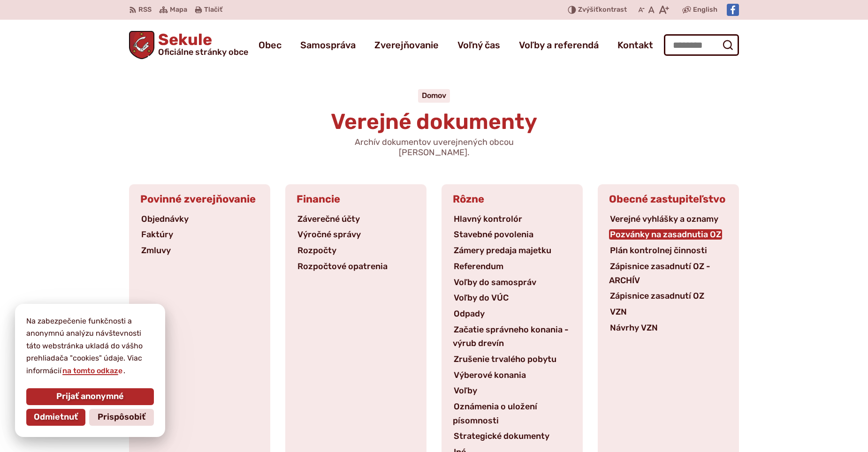 The image size is (868, 452). I want to click on span: Domov, so click(434, 95).